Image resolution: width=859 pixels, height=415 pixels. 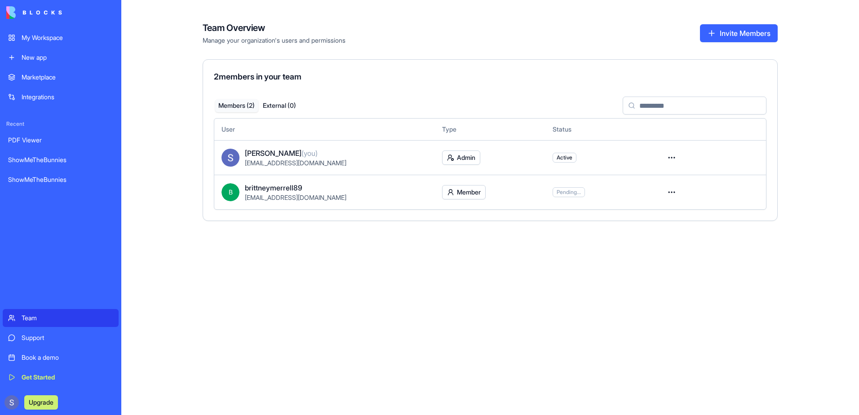 I want to click on span: 2 members in your team, so click(x=257, y=76).